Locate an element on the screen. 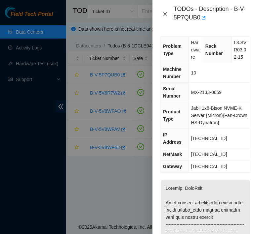  span: L3.SVR03.02-15 is located at coordinates (240, 50).